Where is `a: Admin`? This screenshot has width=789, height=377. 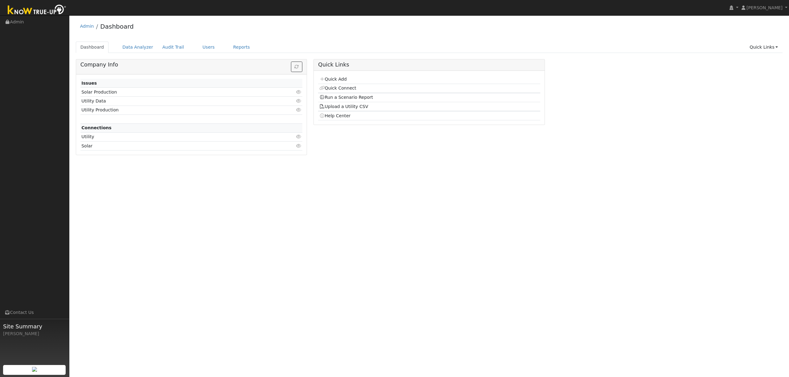
a: Admin is located at coordinates (87, 26).